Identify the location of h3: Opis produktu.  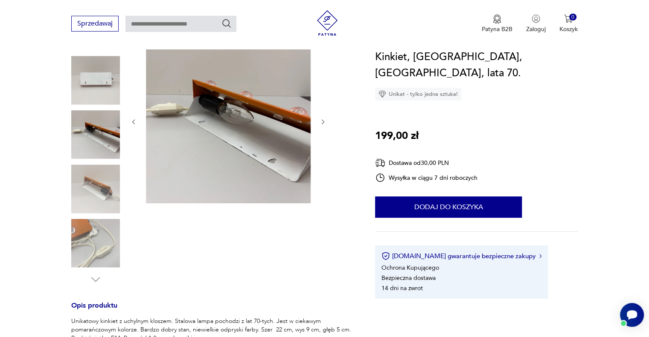
(213, 310).